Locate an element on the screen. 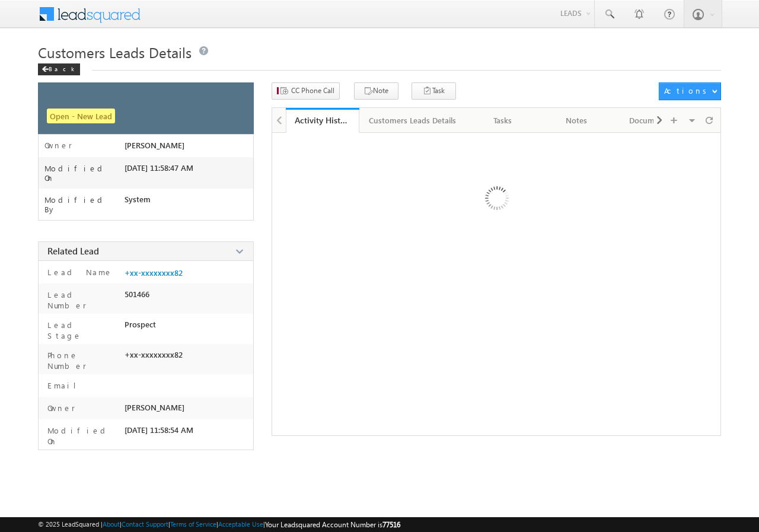 The width and height of the screenshot is (759, 532). button: Note is located at coordinates (376, 91).